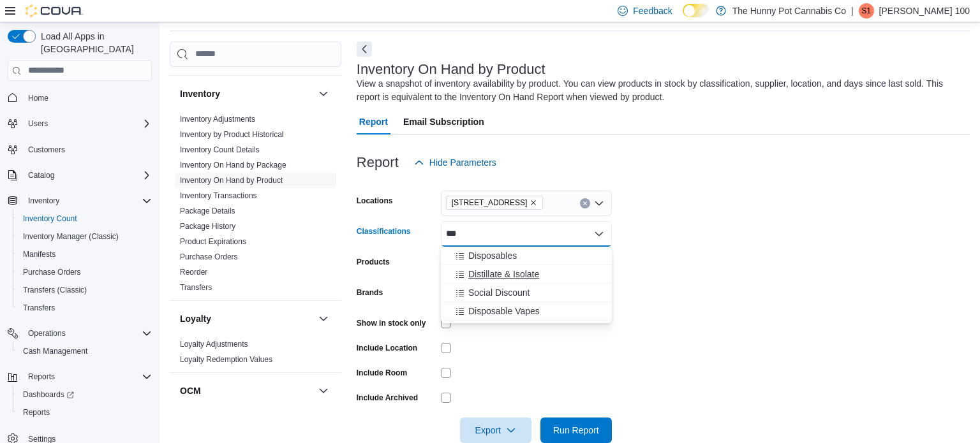 This screenshot has width=980, height=443. What do you see at coordinates (214, 344) in the screenshot?
I see `span: Loyalty Adjustments` at bounding box center [214, 344].